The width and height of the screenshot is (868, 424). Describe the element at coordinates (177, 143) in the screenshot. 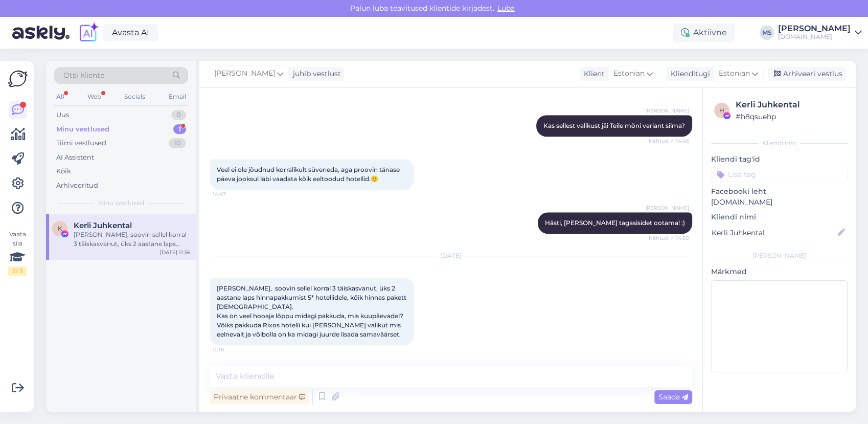

I see `div: 10` at that location.